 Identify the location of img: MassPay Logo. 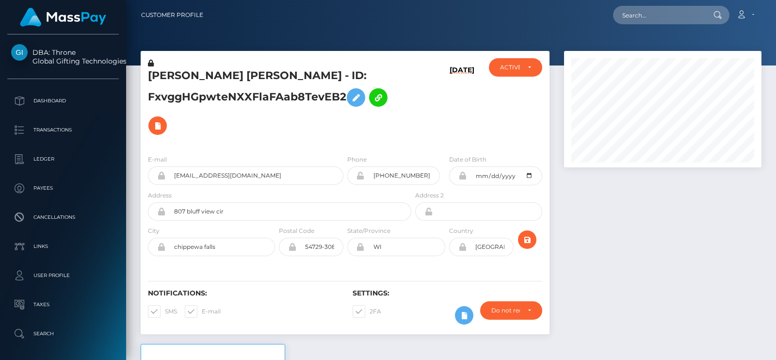
(63, 17).